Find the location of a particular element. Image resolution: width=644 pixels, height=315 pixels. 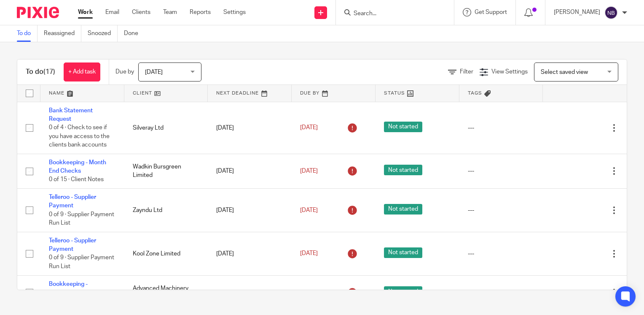

img: Pixie is located at coordinates (38, 12).